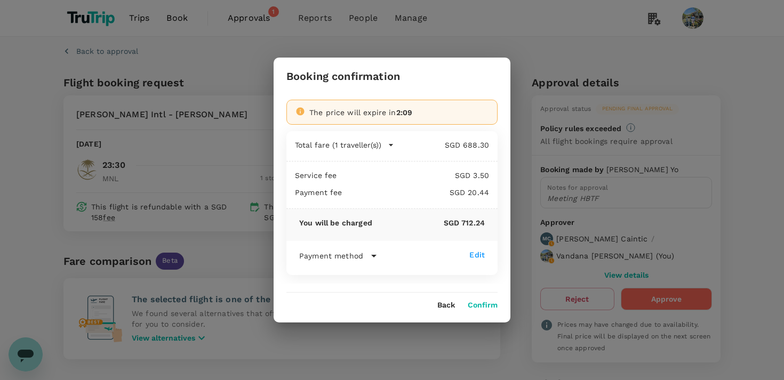 The width and height of the screenshot is (784, 380). Describe the element at coordinates (404, 113) in the screenshot. I see `span: 2:09` at that location.